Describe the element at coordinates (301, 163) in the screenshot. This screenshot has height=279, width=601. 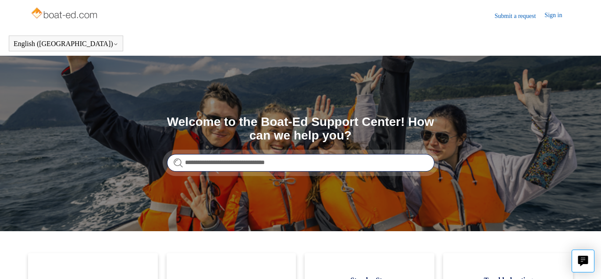
I see `input: Search` at that location.